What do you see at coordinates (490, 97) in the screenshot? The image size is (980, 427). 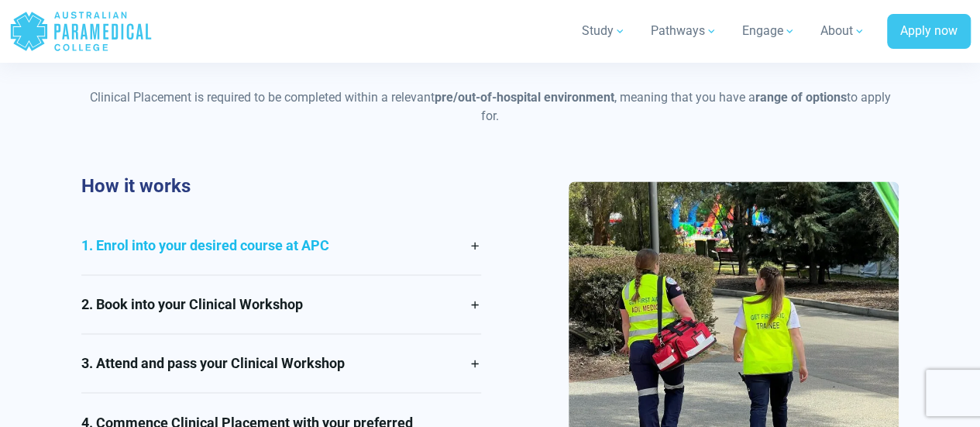 I see `p: Clinical Placement is required to be completed within a relevant , meaning that you have a to app...` at bounding box center [490, 97].